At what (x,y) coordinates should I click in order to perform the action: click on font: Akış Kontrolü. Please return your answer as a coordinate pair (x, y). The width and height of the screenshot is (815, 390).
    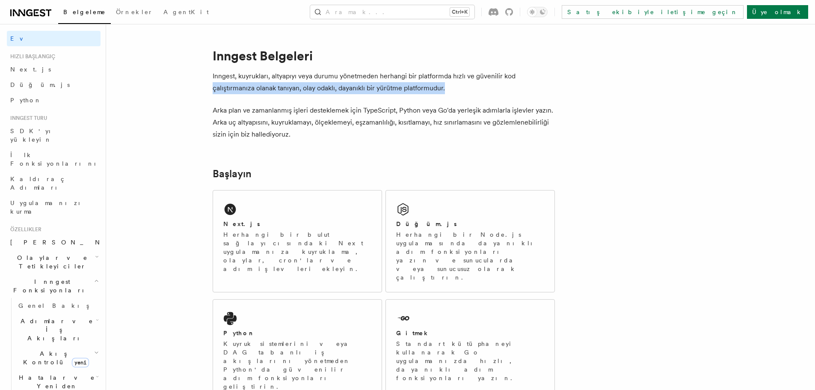
    Looking at the image, I should click on (48, 358).